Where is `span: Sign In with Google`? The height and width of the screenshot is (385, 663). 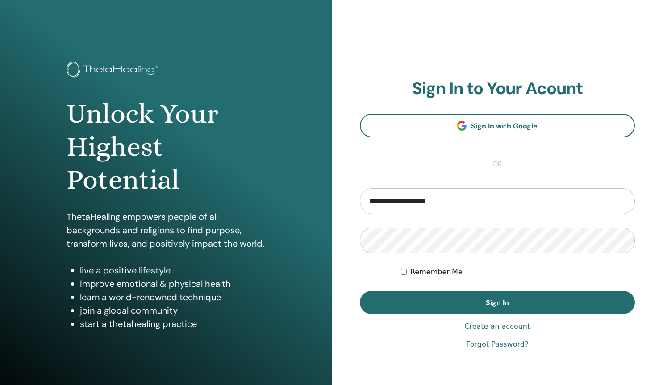 span: Sign In with Google is located at coordinates (504, 126).